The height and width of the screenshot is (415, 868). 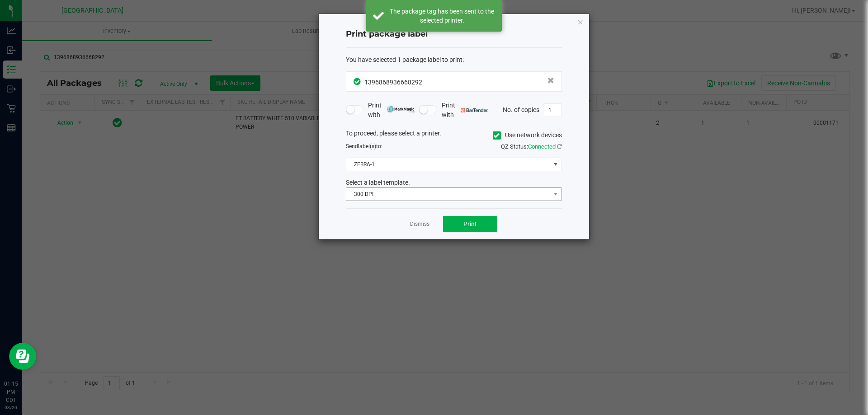 I want to click on div: The package tag has been sent to the selected printer., so click(x=442, y=16).